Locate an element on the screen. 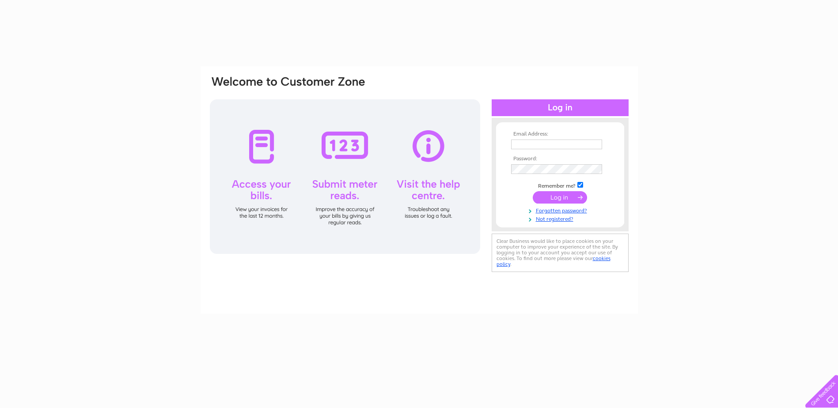  div: Clear Business would like to place cookies on your computer to improve your experience of the sit... is located at coordinates (560, 253).